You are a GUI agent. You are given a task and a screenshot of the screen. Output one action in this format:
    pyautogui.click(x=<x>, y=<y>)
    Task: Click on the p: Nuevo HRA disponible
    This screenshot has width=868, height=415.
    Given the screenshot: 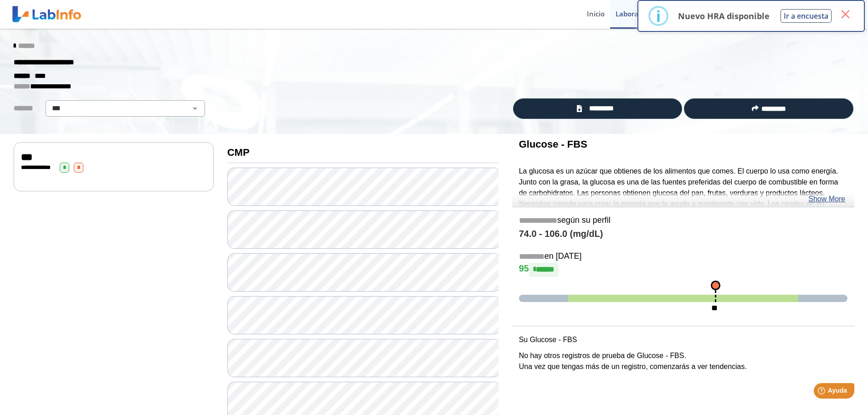 What is the action you would take?
    pyautogui.click(x=723, y=16)
    